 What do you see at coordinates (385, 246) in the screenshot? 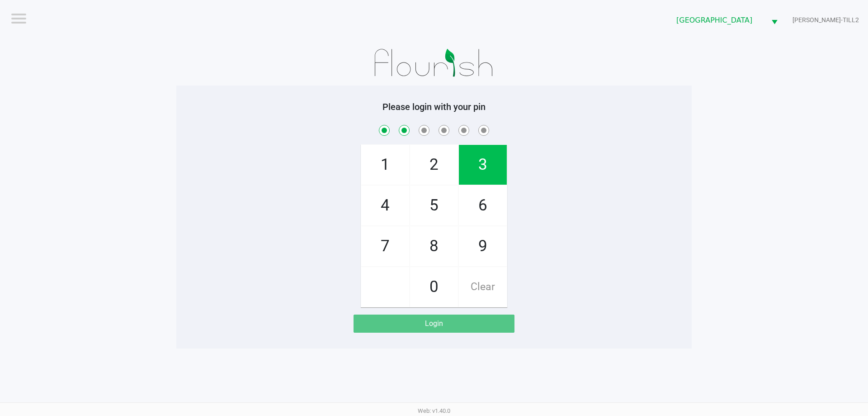
I see `span: 7` at bounding box center [385, 246].